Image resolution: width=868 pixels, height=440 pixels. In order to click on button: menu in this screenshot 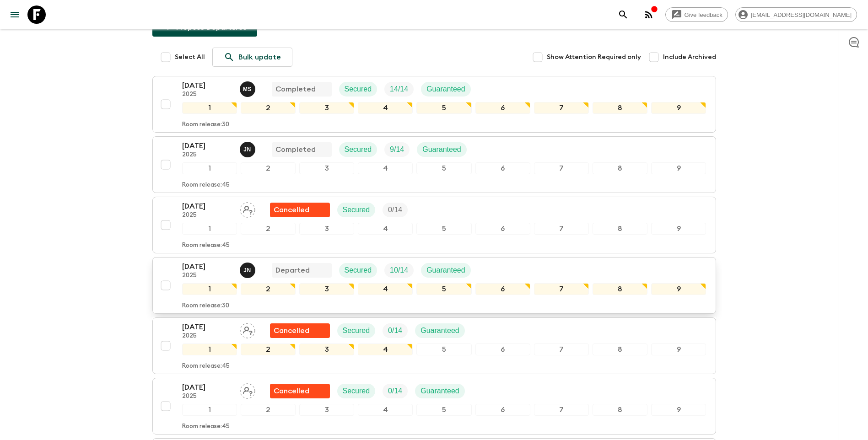, I will do `click(15, 15)`.